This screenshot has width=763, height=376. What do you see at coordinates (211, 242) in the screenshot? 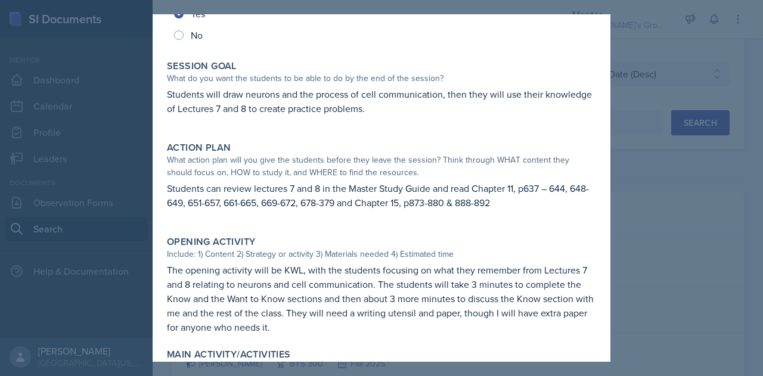
I see `label: Opening Activity` at bounding box center [211, 242].